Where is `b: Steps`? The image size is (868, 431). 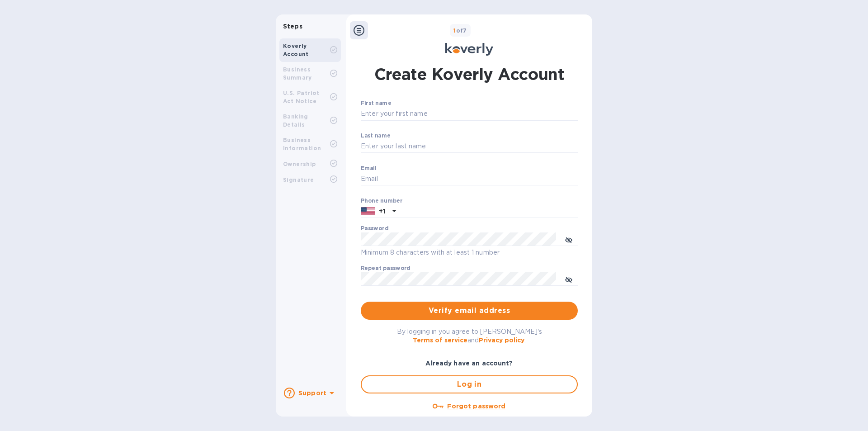 b: Steps is located at coordinates (293, 27).